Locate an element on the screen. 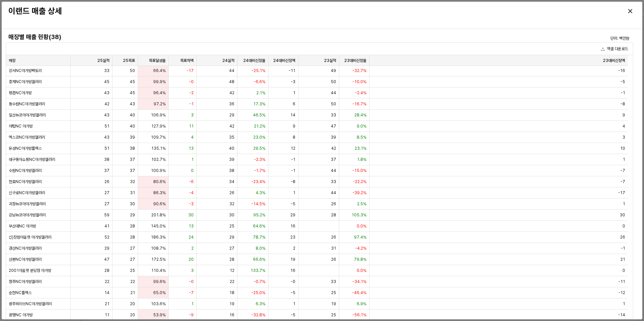 The image size is (644, 321). span: -39.2% is located at coordinates (360, 193).